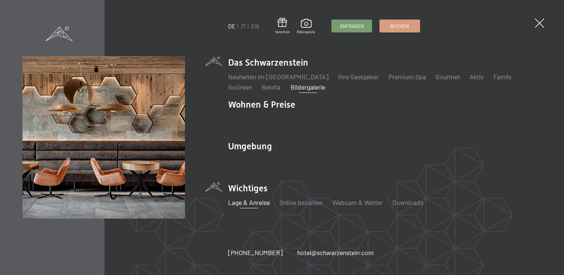 This screenshot has width=564, height=275. Describe the element at coordinates (243, 26) in the screenshot. I see `a: IT` at that location.